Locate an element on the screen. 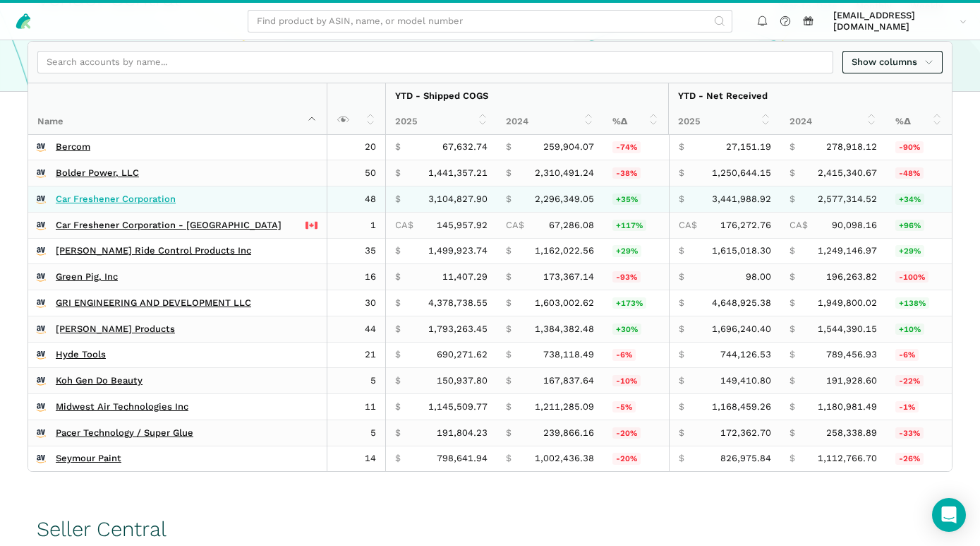 This screenshot has height=546, width=980. td: 5 is located at coordinates (356, 432).